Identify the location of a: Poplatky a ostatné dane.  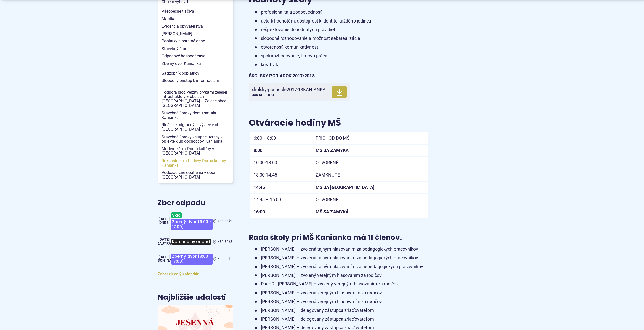
(195, 41).